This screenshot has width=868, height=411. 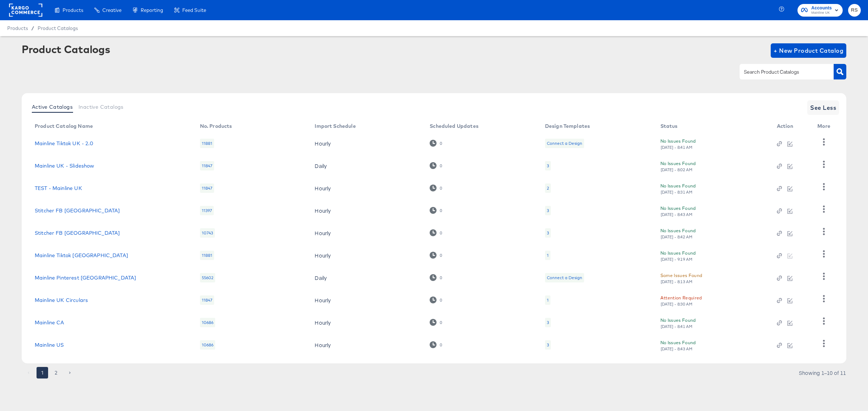 I want to click on input: Search Product Catalogs, so click(x=781, y=72).